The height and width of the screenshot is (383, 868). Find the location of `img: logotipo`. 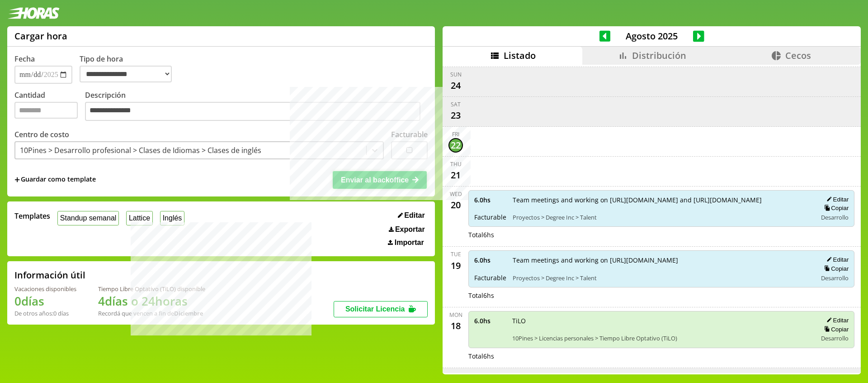

img: logotipo is located at coordinates (33, 13).